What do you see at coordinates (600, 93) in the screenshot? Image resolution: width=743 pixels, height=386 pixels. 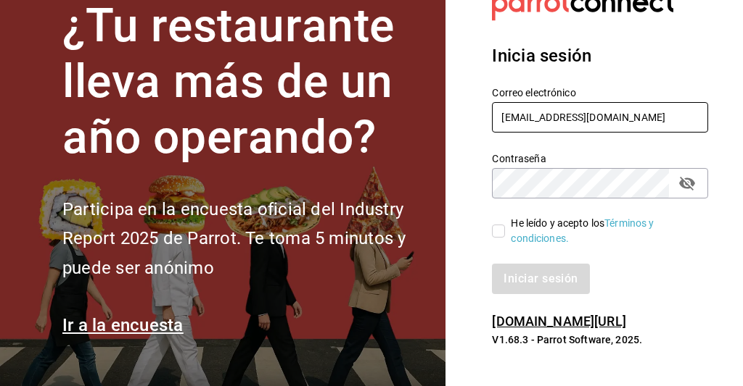 I see `label: Correo electrónico` at bounding box center [600, 93].